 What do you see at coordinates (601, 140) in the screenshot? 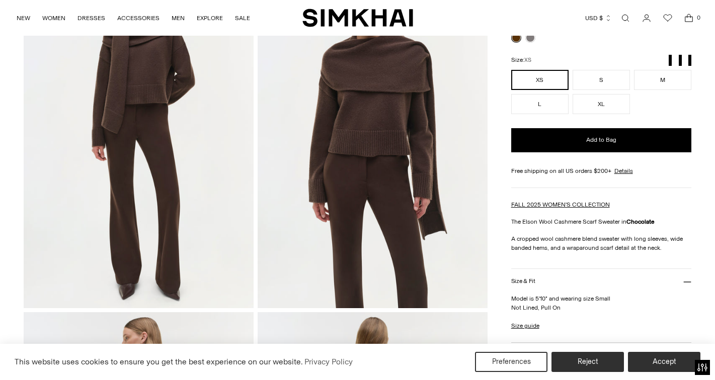
I see `button: Add to Bag` at bounding box center [601, 140].